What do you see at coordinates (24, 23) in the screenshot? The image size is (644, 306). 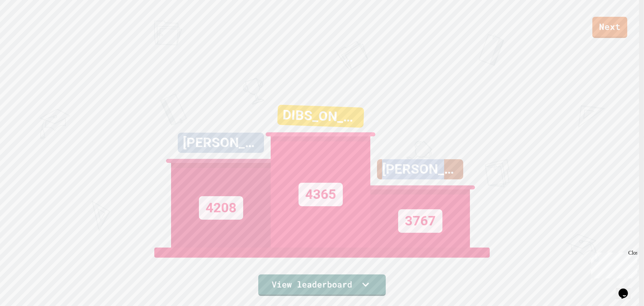 I see `div: Chat with us now!Close` at bounding box center [24, 23].